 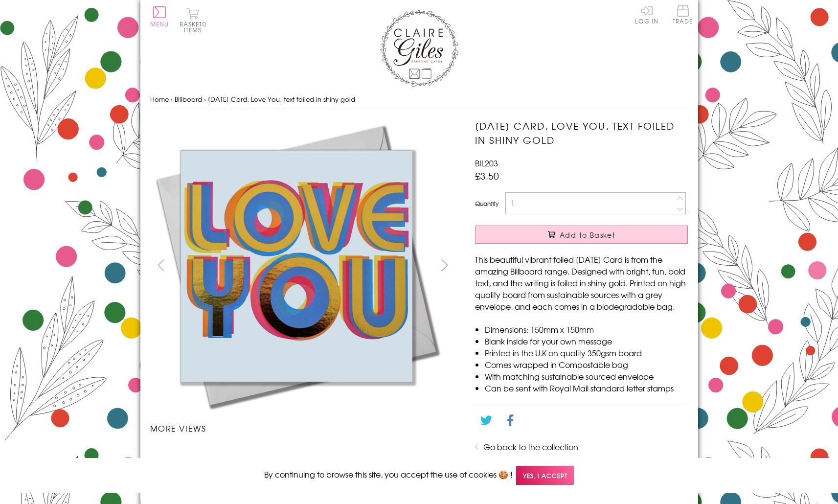 What do you see at coordinates (419, 99) in the screenshot?
I see `nav: breadcrumbs` at bounding box center [419, 99].